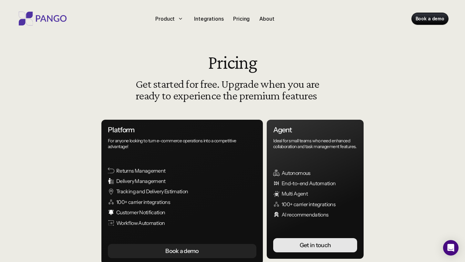  Describe the element at coordinates (241, 19) in the screenshot. I see `a: Pricing` at that location.